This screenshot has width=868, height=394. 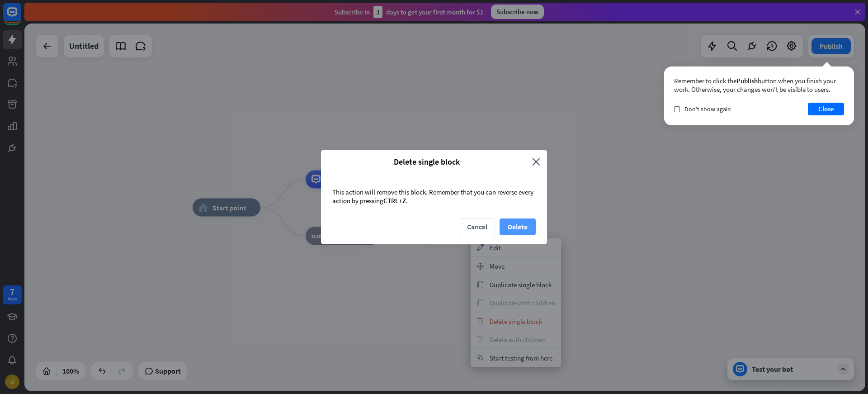 What do you see at coordinates (747, 80) in the screenshot?
I see `span: Publish` at bounding box center [747, 80].